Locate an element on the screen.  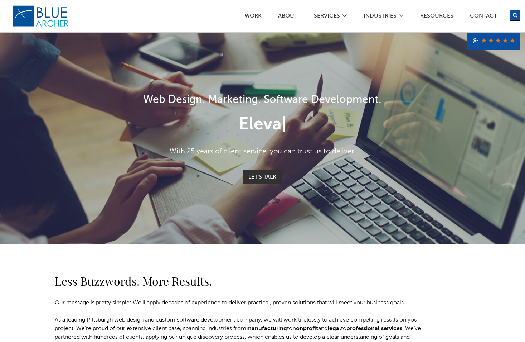
a: legal is located at coordinates (335, 328).